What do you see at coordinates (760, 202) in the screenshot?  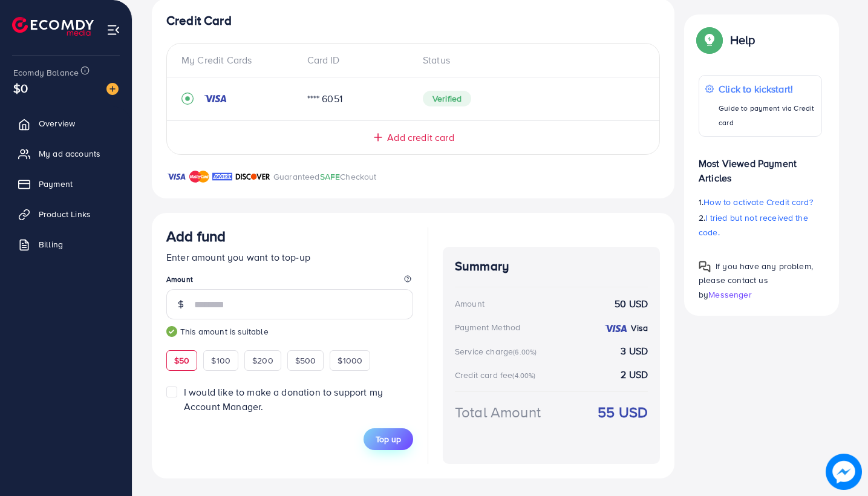 I see `p: 1.` at bounding box center [760, 202].